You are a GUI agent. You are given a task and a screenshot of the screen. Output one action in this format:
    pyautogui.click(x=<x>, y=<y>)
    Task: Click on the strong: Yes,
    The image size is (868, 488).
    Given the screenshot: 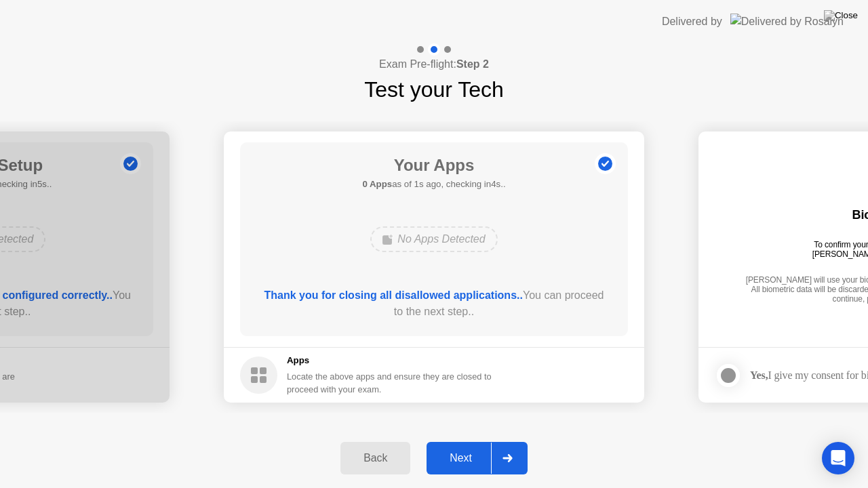 What is the action you would take?
    pyautogui.click(x=758, y=375)
    